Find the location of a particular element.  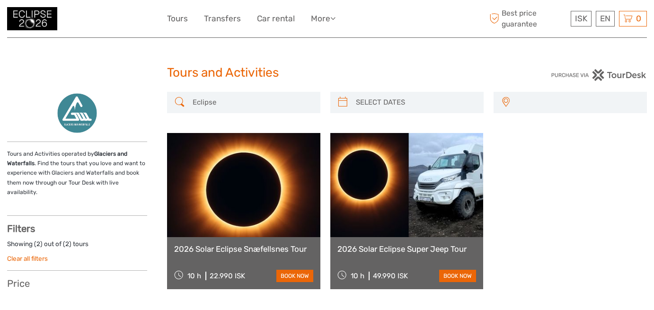

a: Tours is located at coordinates (178, 18).